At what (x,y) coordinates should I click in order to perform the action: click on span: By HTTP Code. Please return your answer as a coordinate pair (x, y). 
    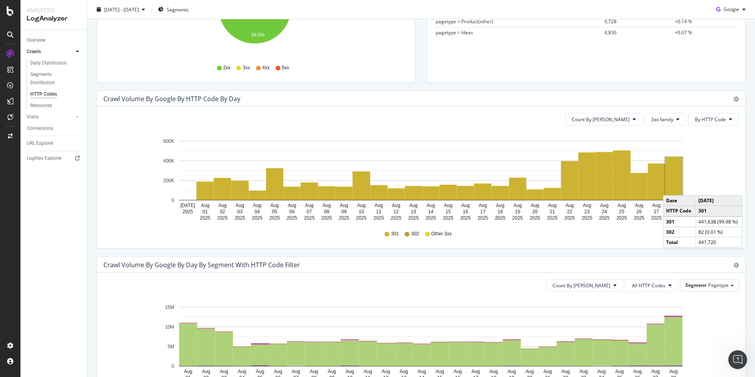
    Looking at the image, I should click on (710, 119).